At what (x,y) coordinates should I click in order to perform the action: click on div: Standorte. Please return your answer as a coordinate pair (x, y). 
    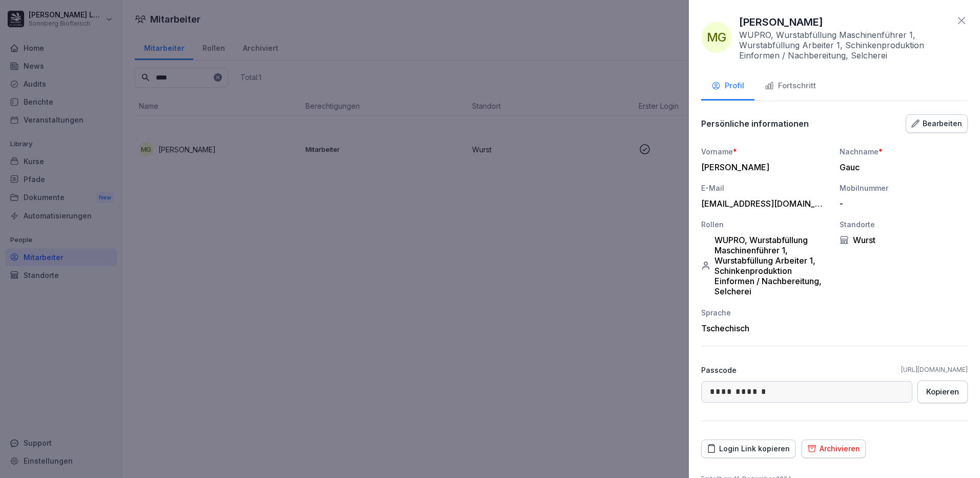
    Looking at the image, I should click on (904, 224).